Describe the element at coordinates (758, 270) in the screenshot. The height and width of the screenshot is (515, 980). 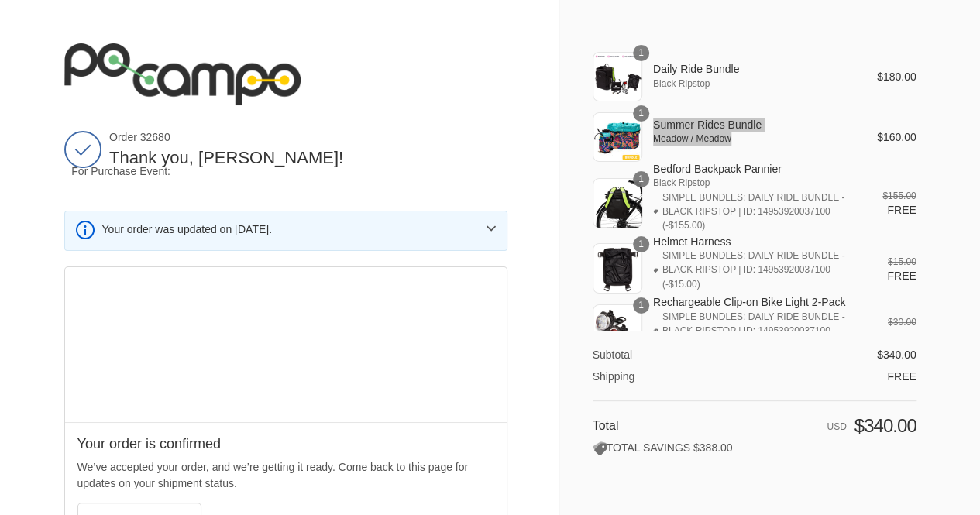
I see `span: SIMPLE BUNDLES: DAILY RIDE BUNDLE - BLACK RIPSTOP | ID: 14953920037100 (-$15.00)` at that location.